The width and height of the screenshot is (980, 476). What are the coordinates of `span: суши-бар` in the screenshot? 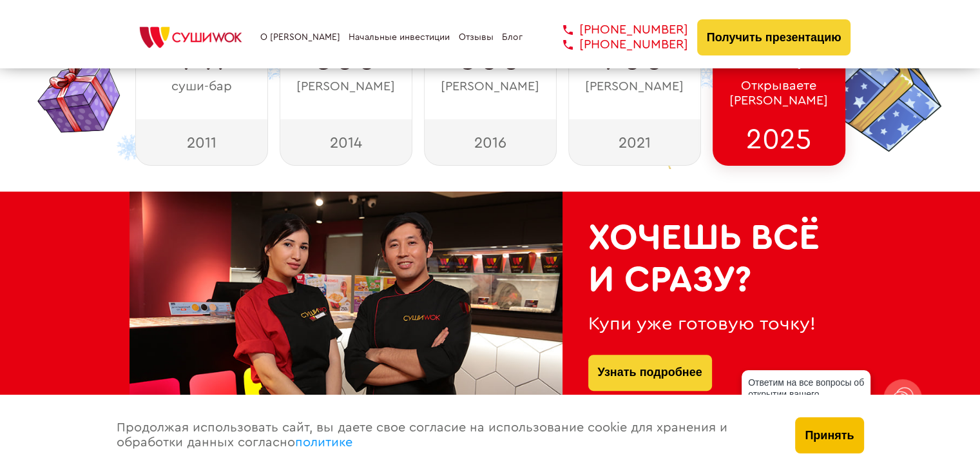 It's located at (202, 86).